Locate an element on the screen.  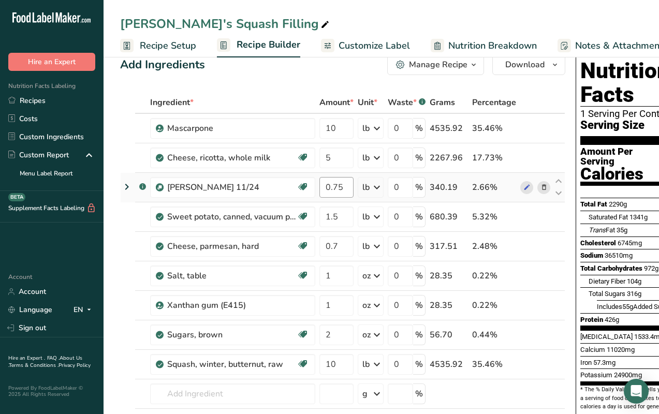
i: Trans is located at coordinates (597, 230).